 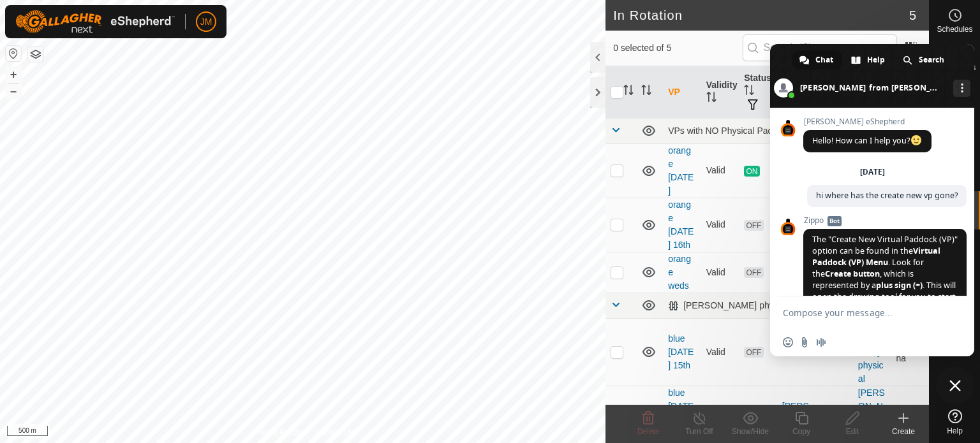 What do you see at coordinates (752, 171) in the screenshot?
I see `span: ON` at bounding box center [752, 171].